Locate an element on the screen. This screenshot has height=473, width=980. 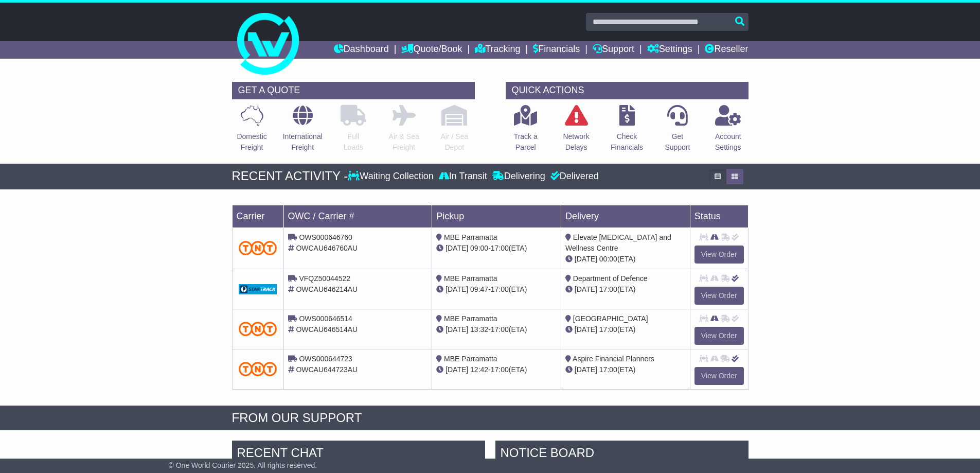
div: QUICK ACTIONS is located at coordinates (627, 91).